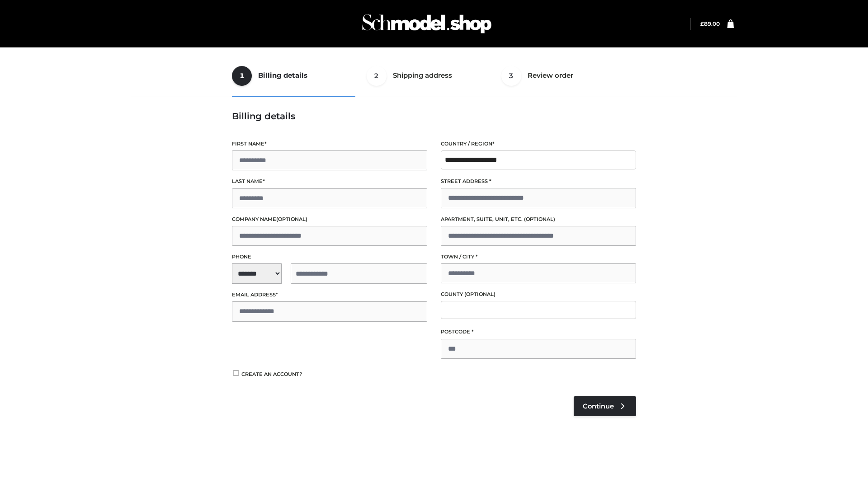  I want to click on label: County, so click(539, 294).